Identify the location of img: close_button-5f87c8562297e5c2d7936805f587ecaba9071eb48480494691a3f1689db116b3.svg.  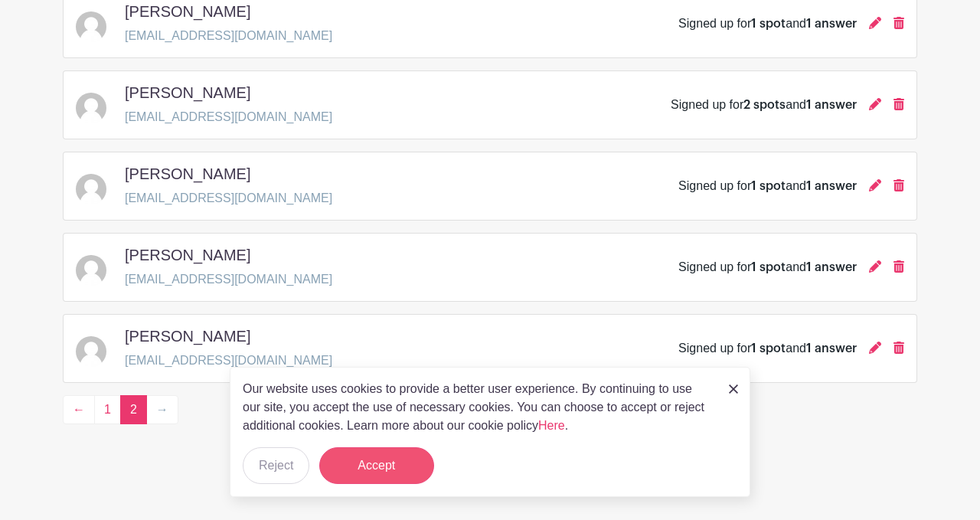
(734, 389).